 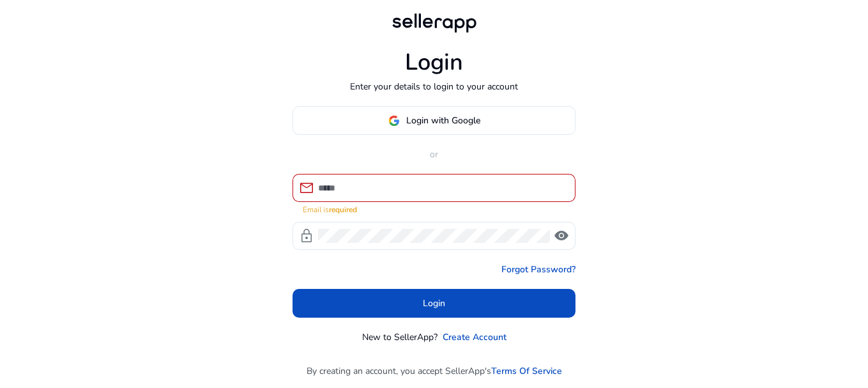 What do you see at coordinates (394, 120) in the screenshot?
I see `img: google-logo.svg` at bounding box center [394, 120].